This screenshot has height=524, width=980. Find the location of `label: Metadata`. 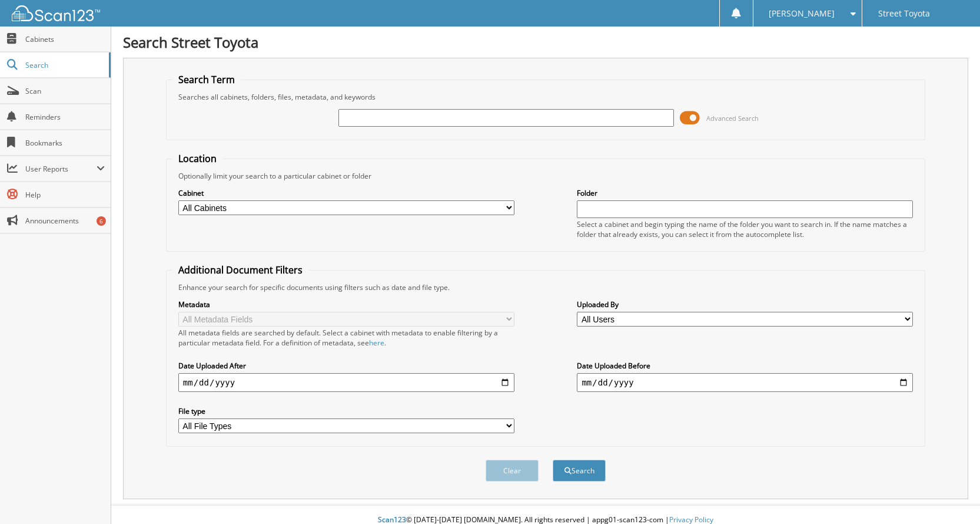

label: Metadata is located at coordinates (346, 304).